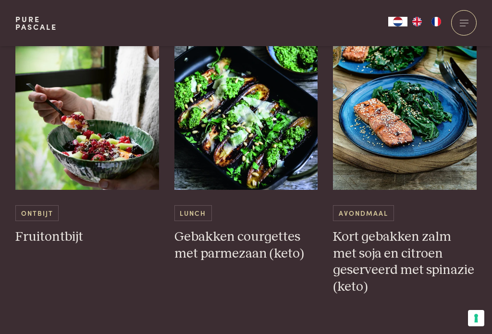 The height and width of the screenshot is (334, 492). I want to click on span: Lunch, so click(193, 213).